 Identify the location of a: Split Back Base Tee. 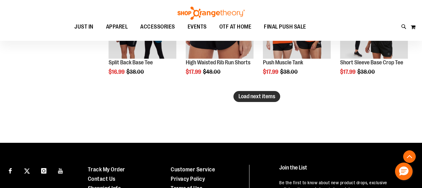
(131, 62).